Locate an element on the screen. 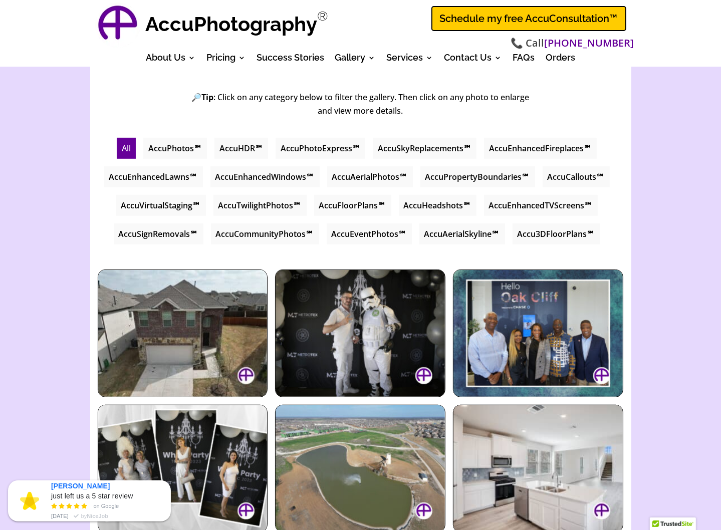  li: AccuAerialPhotos℠ is located at coordinates (370, 177).